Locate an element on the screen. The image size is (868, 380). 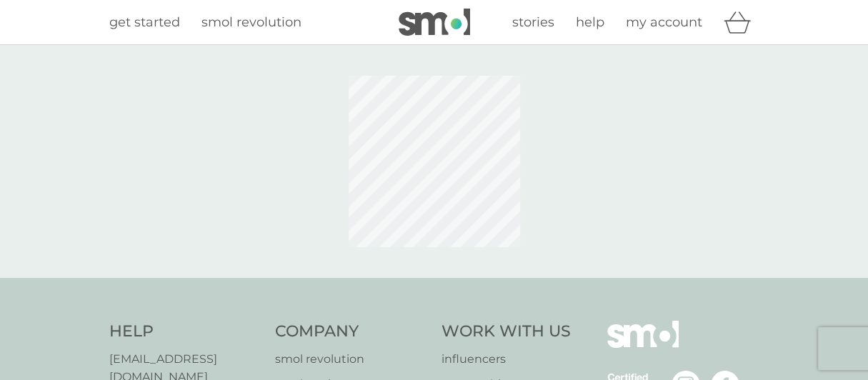
a: get started is located at coordinates (144, 22).